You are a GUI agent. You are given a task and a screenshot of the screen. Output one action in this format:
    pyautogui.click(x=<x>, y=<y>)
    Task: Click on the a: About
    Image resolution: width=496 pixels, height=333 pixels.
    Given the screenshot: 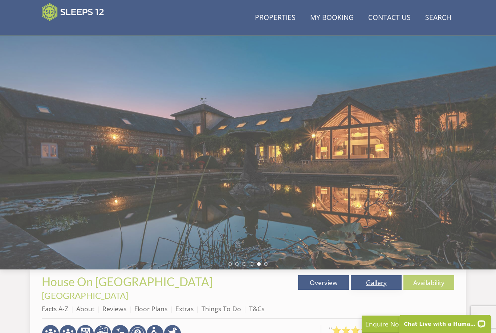 What is the action you would take?
    pyautogui.click(x=85, y=309)
    